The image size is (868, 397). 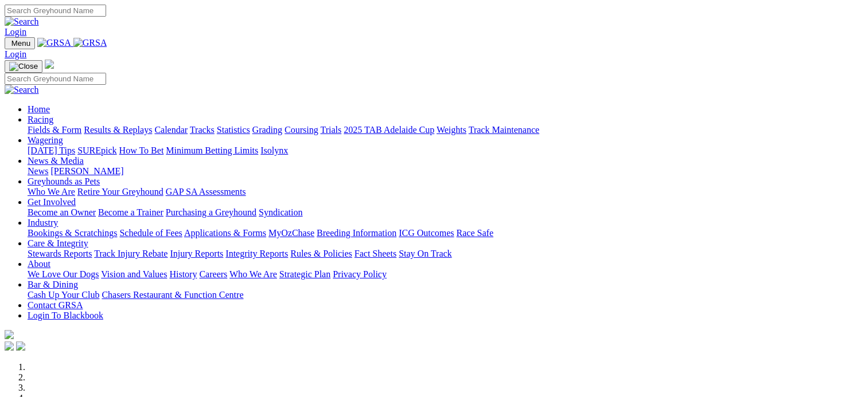 I want to click on a: SUREpick, so click(x=97, y=150).